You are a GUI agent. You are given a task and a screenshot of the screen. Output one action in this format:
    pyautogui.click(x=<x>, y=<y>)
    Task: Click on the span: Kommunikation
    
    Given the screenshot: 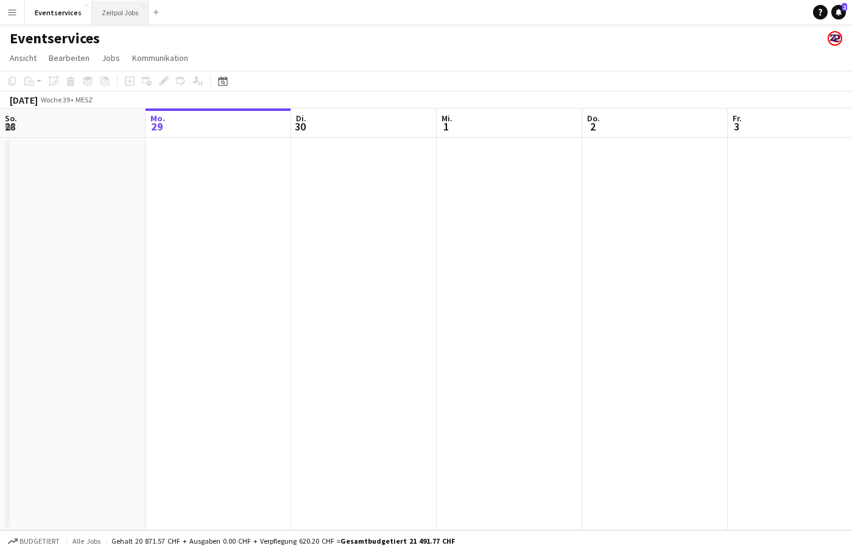 What is the action you would take?
    pyautogui.click(x=160, y=58)
    